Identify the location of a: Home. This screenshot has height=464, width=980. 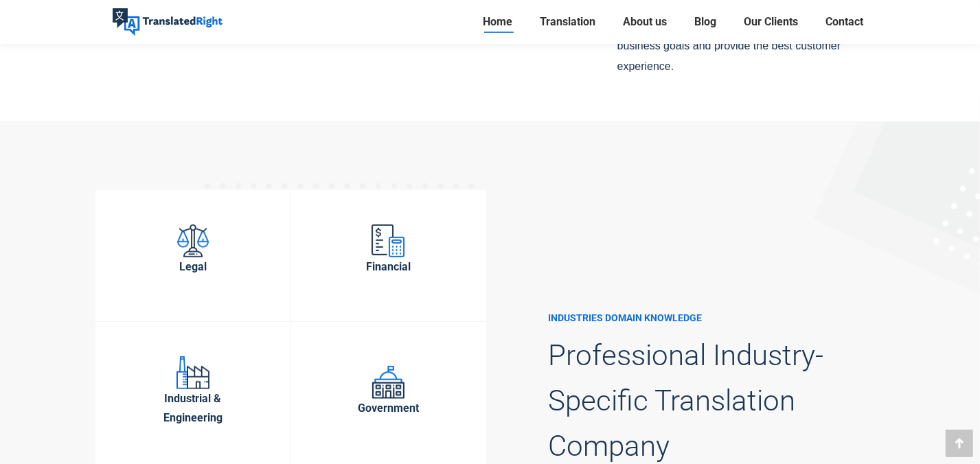
(498, 22).